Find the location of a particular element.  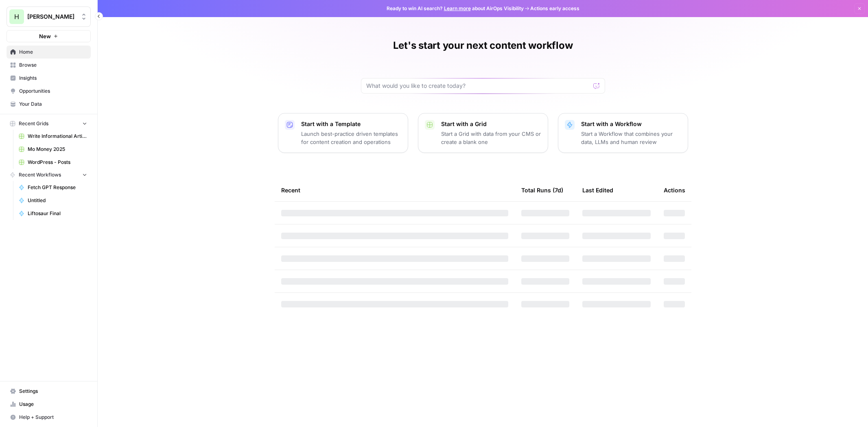

button: Recent Workflows is located at coordinates (48, 175).